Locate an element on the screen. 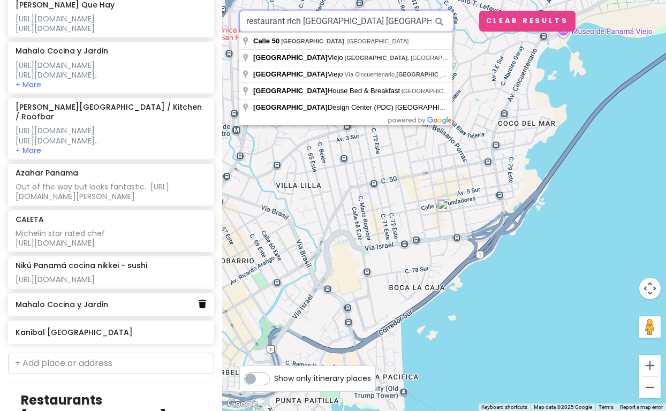  button: Keyboard shortcuts is located at coordinates (504, 407).